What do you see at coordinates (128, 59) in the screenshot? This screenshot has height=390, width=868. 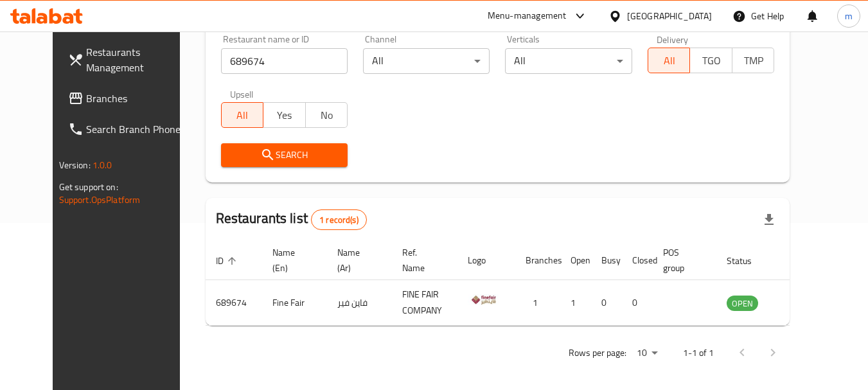 I see `a: Restaurants Management` at bounding box center [128, 59].